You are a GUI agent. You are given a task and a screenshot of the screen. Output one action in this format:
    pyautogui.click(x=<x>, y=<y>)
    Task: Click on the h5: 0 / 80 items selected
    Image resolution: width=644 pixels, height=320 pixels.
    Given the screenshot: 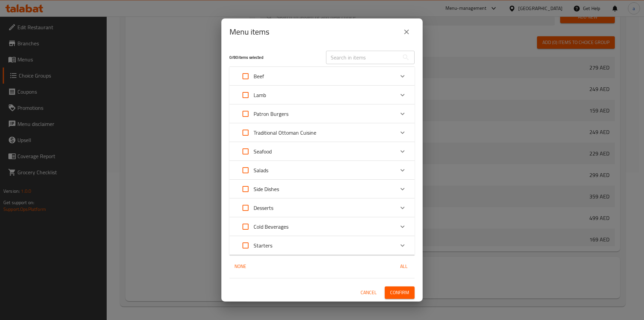 What is the action you would take?
    pyautogui.click(x=274, y=57)
    